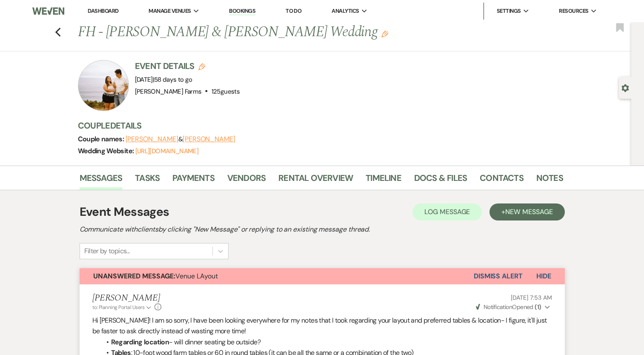 The height and width of the screenshot is (355, 644). Describe the element at coordinates (242, 11) in the screenshot. I see `a: Bookings` at that location.